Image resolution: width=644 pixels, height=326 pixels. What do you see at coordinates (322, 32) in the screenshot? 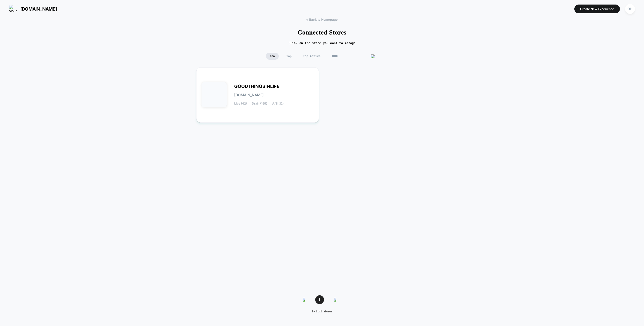
I see `h1: Connected Stores` at bounding box center [322, 32].